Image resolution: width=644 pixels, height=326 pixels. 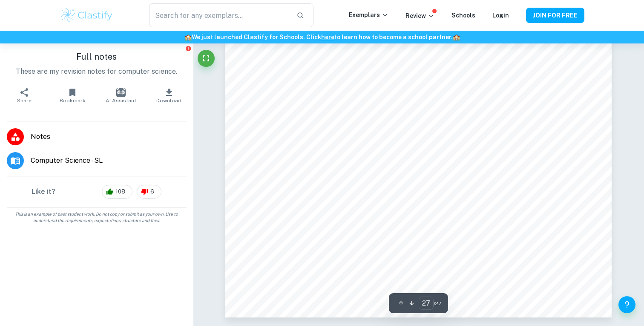 What do you see at coordinates (24, 101) in the screenshot?
I see `span: Share` at bounding box center [24, 101].